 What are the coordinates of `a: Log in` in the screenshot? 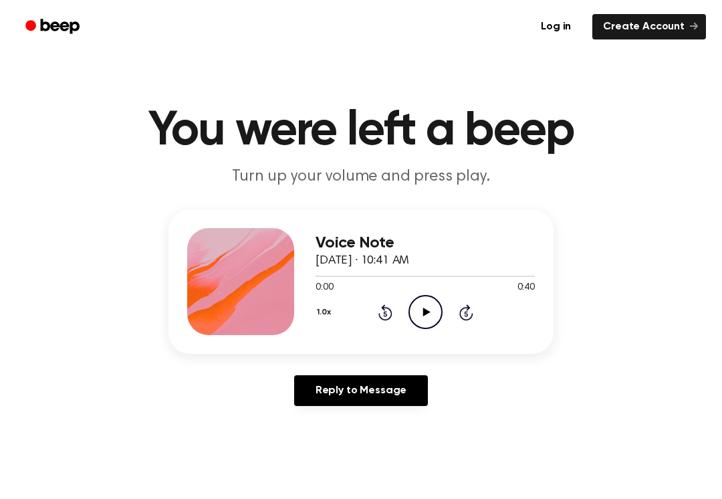 It's located at (556, 27).